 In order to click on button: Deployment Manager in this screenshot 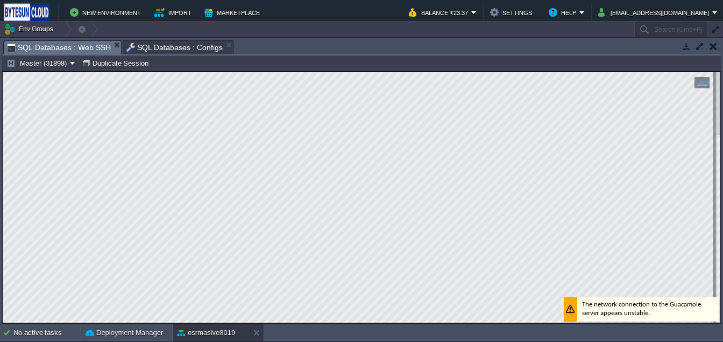, I will do `click(124, 333)`.